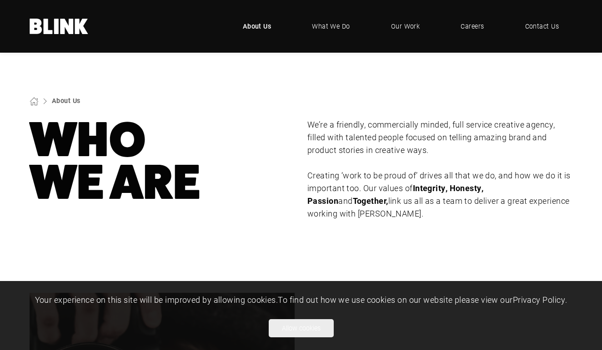 This screenshot has height=350, width=602. I want to click on span: Your experience on this site will be improved by allowing cookies. To find out how we use cookies..., so click(301, 300).